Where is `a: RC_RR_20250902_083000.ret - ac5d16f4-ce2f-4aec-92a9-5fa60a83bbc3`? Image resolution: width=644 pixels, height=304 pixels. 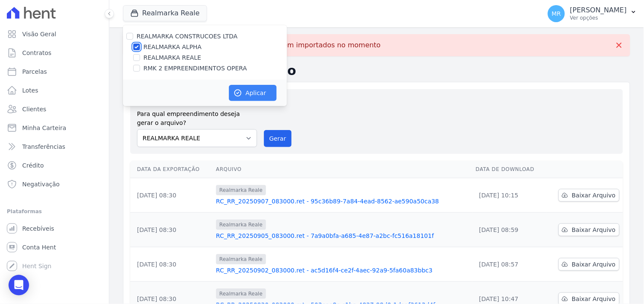 a: RC_RR_20250902_083000.ret - ac5d16f4-ce2f-4aec-92a9-5fa60a83bbc3 is located at coordinates (343, 271).